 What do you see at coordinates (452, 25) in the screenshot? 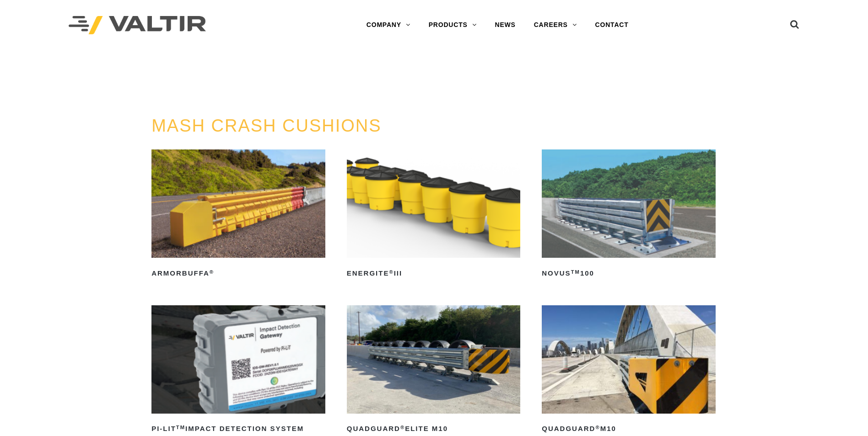
I see `a: PRODUCTS` at bounding box center [452, 25].